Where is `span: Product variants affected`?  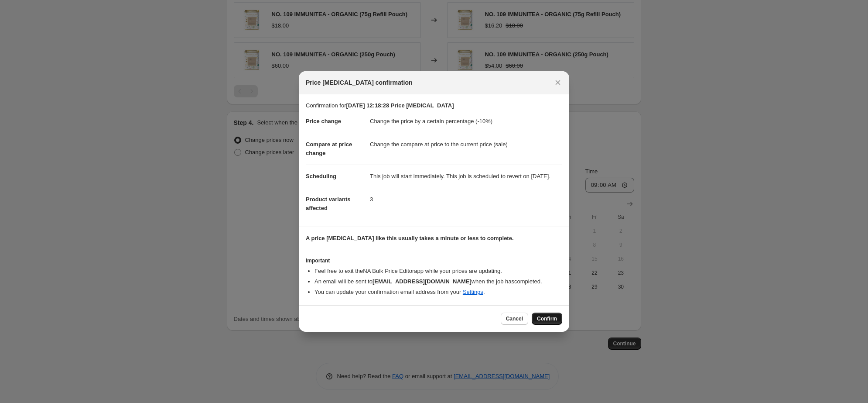
span: Product variants affected is located at coordinates (329, 203).